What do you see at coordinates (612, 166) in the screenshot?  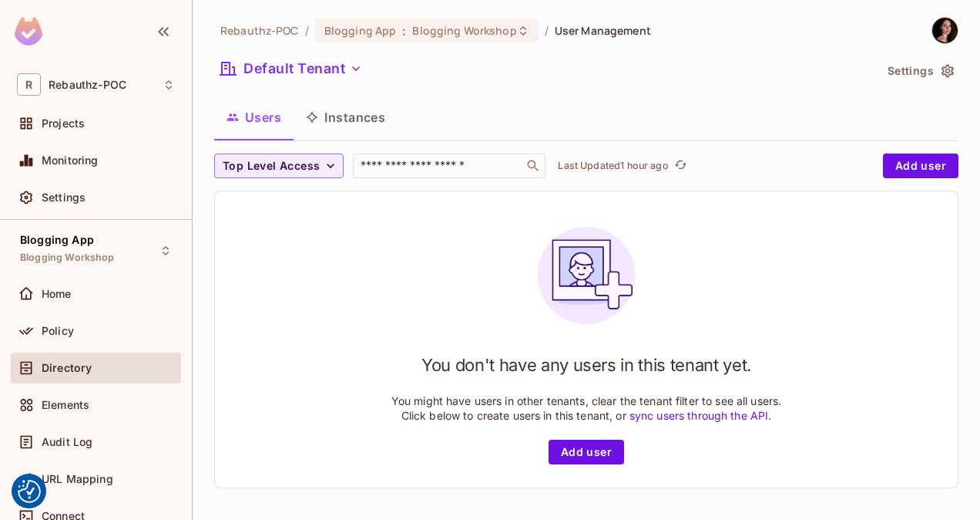 I see `p: Last Updated 1 hour ago` at bounding box center [612, 166].